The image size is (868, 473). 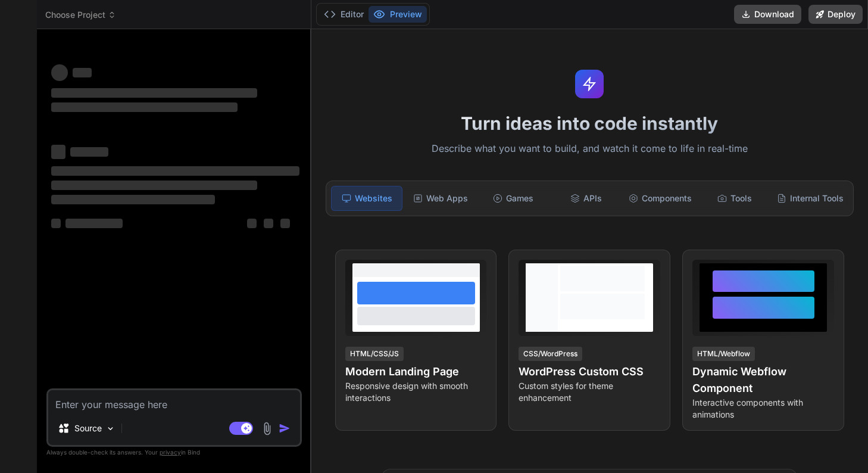 I want to click on button: Download, so click(x=768, y=14).